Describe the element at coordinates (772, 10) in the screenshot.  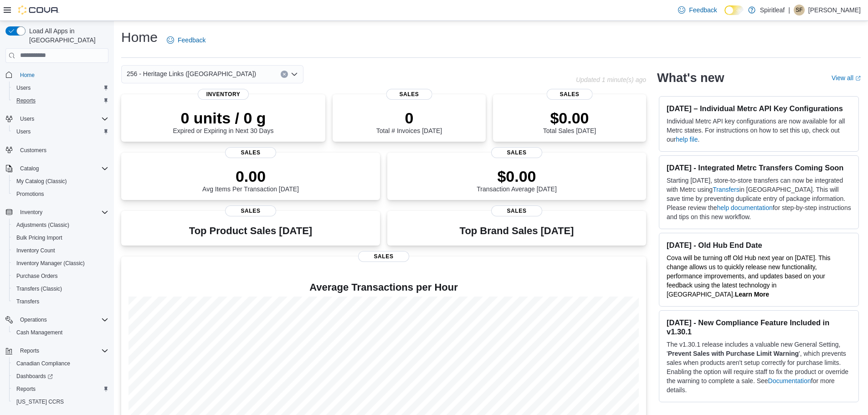
I see `p: Spiritleaf` at that location.